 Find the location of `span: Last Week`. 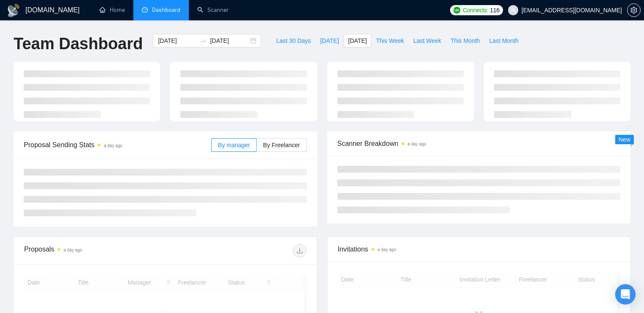

span: Last Week is located at coordinates (427, 41).